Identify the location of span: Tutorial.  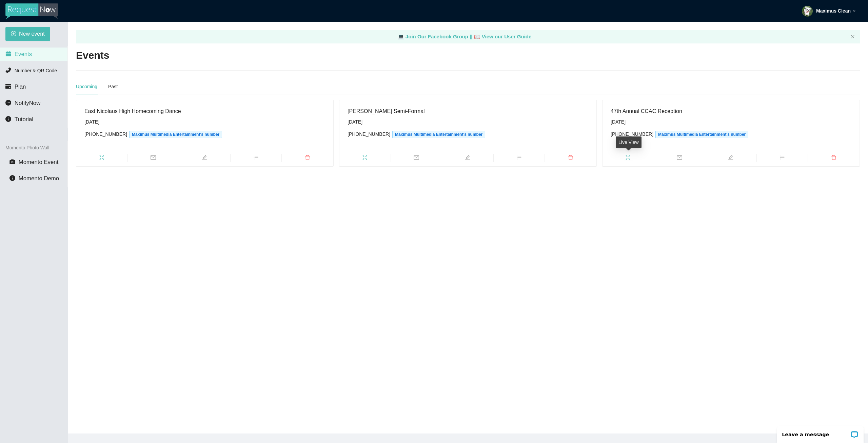
(24, 119).